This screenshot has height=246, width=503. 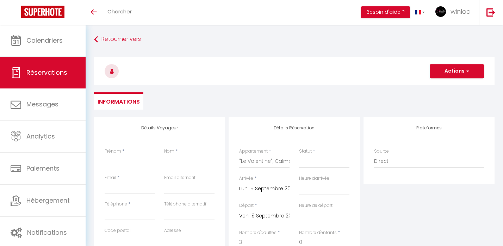 What do you see at coordinates (246, 178) in the screenshot?
I see `label: Arrivée` at bounding box center [246, 178].